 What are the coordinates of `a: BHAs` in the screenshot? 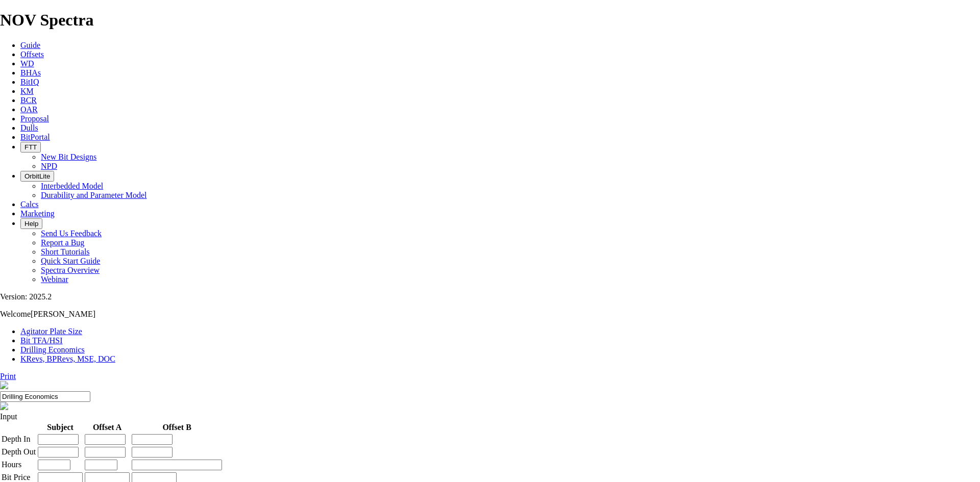 It's located at (30, 73).